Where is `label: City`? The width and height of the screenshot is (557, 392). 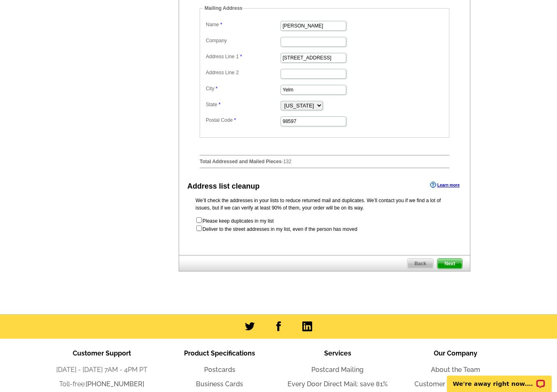
label: City is located at coordinates (243, 89).